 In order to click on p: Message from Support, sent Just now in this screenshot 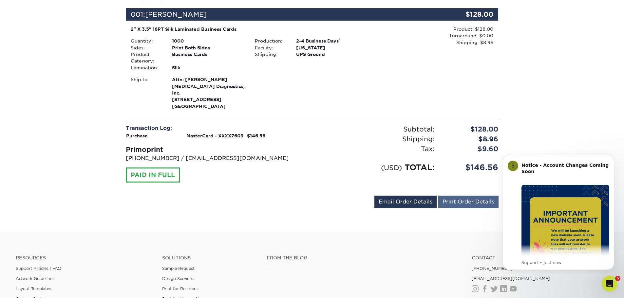, I will do `click(72, 114)`.